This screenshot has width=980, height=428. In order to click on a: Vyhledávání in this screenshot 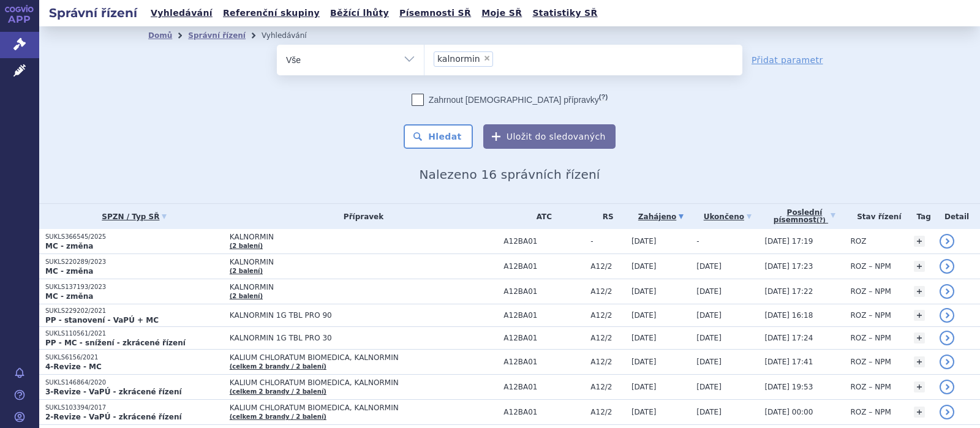, I will do `click(182, 13)`.